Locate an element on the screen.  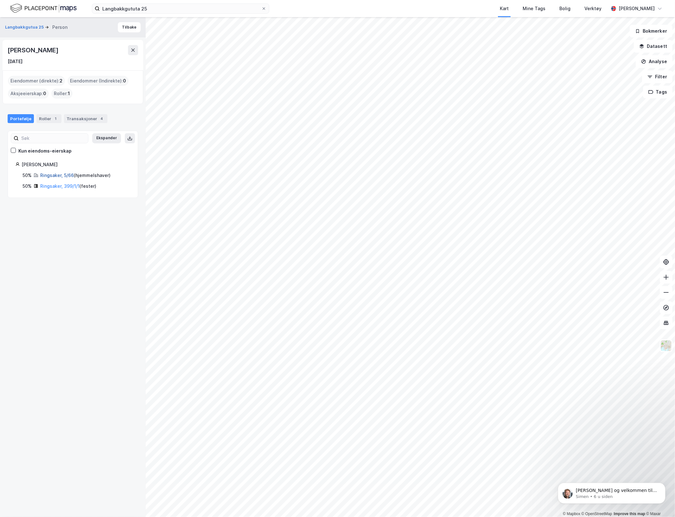
div: Kart is located at coordinates (505, 9).